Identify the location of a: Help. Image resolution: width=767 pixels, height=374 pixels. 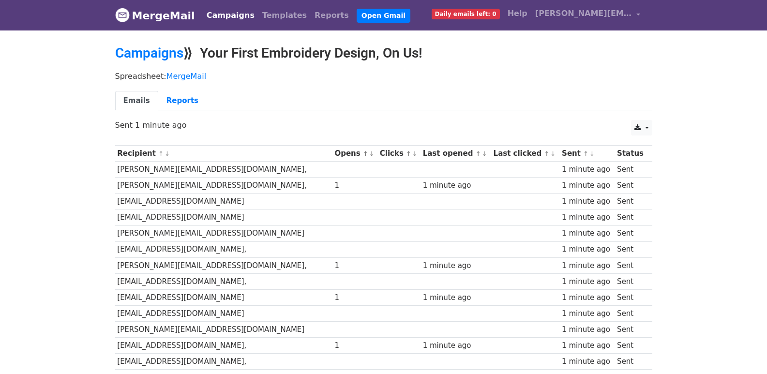
(518, 14).